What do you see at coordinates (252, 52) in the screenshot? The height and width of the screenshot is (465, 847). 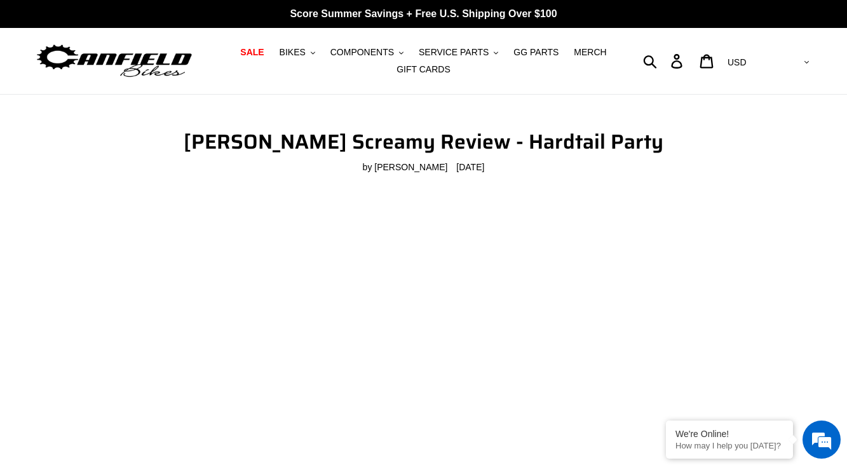 I see `span: SALE` at bounding box center [252, 52].